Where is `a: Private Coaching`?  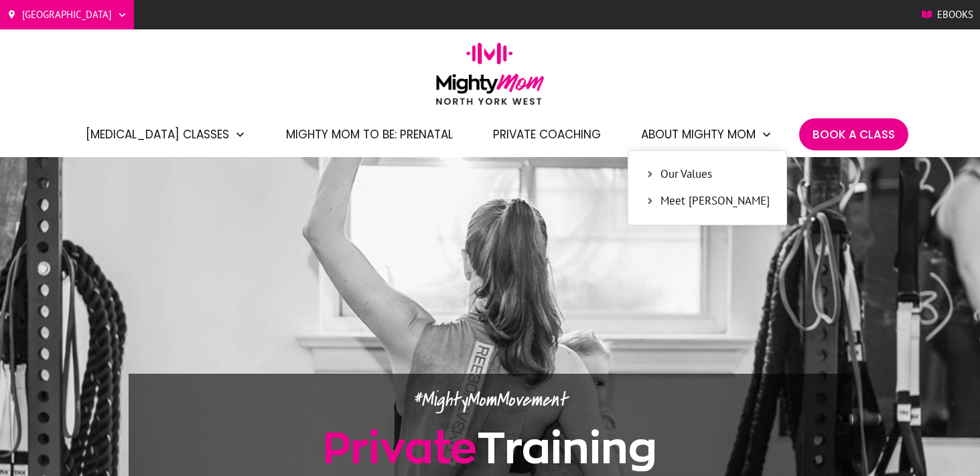
a: Private Coaching is located at coordinates (546, 134).